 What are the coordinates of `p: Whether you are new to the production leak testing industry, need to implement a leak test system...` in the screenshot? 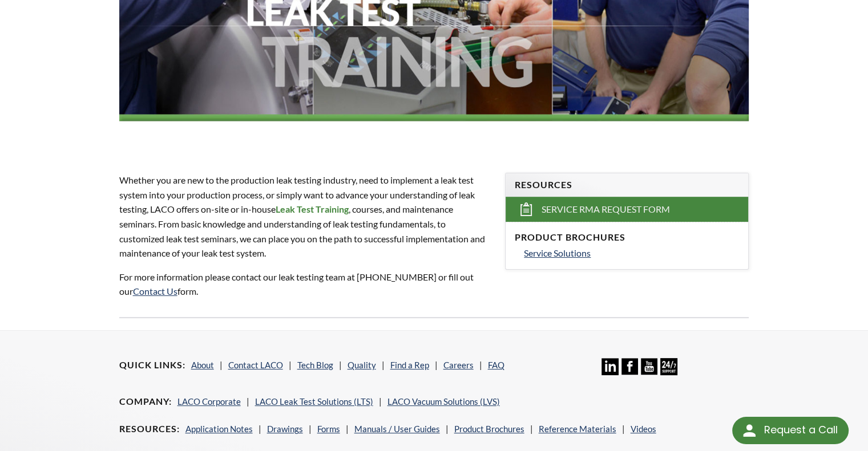 It's located at (305, 217).